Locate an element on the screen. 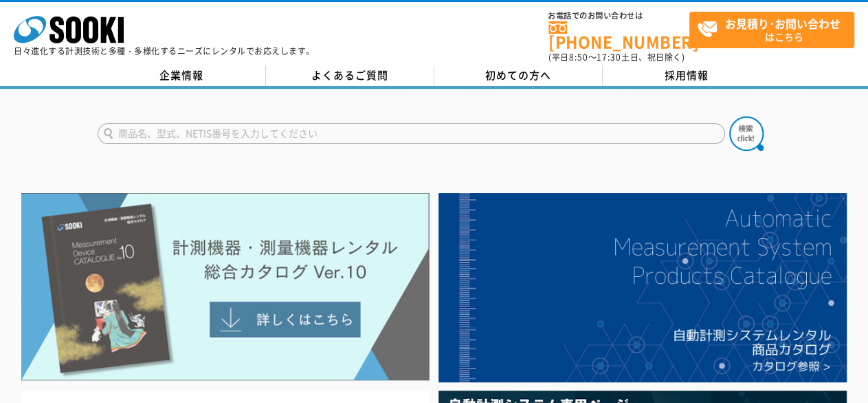 The height and width of the screenshot is (403, 868). span: 初めての方へ is located at coordinates (519, 75).